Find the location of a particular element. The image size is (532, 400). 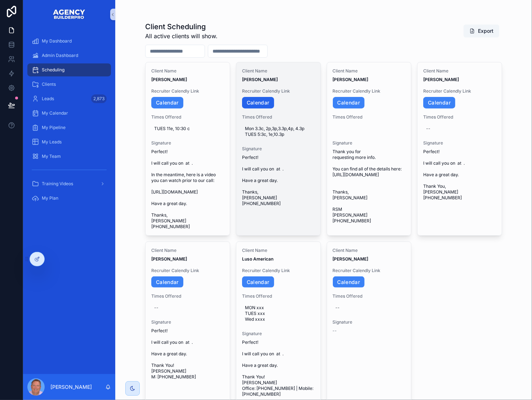

span: Perfect! I will call you on at . In the meantime, here is a video you can watch prior to our call... is located at coordinates (188, 189).